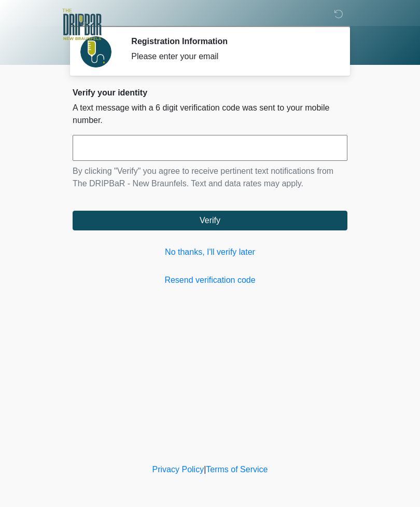  Describe the element at coordinates (210, 114) in the screenshot. I see `p: A text message with a 6 digit verification code was sent to your mobile number.` at that location.